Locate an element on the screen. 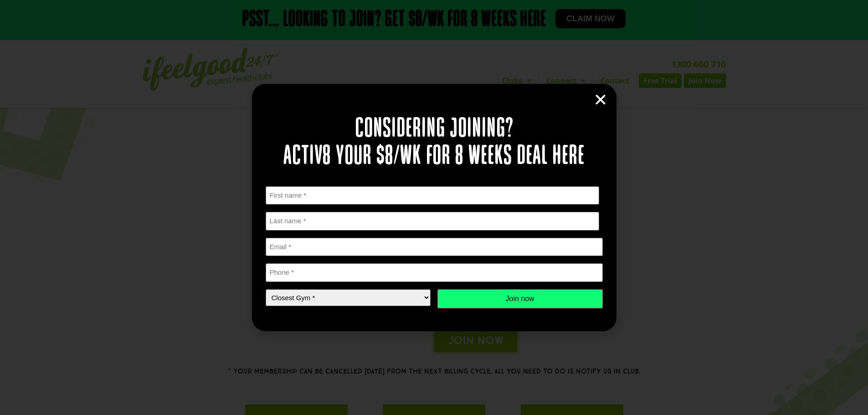  h2: Considering joining? Activ8 your $8/wk for 8 weeks deal here is located at coordinates (434, 143).